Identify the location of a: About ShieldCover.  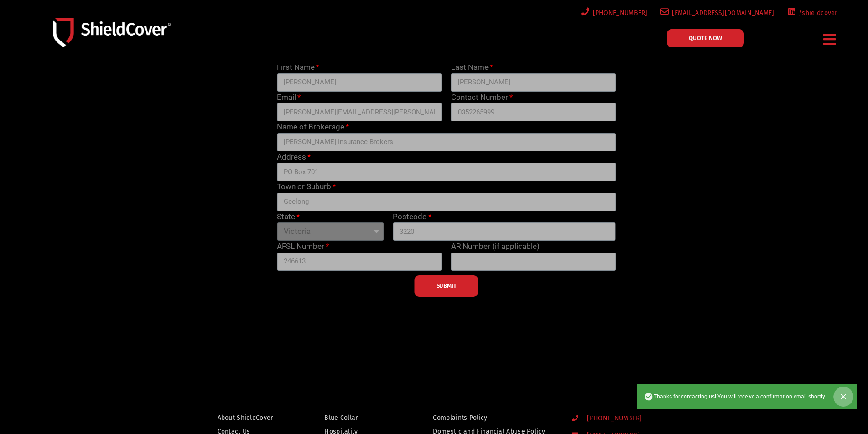
(251, 417).